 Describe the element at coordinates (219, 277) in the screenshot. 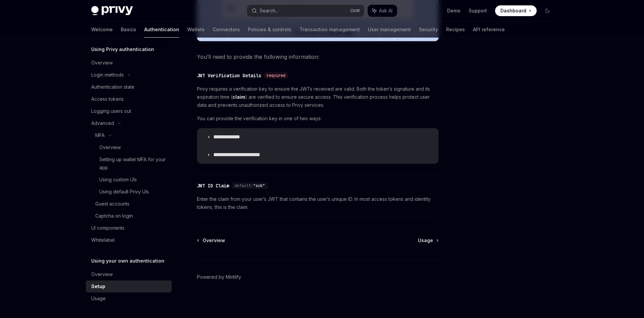

I see `a: Powered by Mintlify` at that location.